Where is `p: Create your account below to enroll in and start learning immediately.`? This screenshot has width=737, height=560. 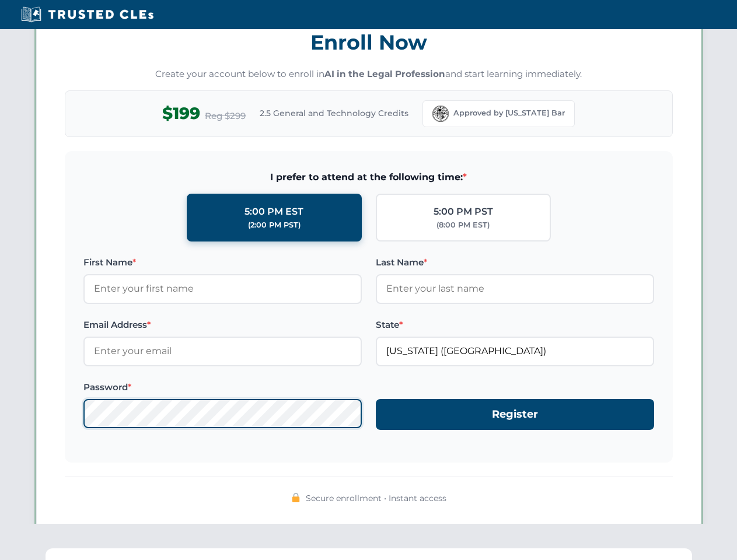 p: Create your account below to enroll in and start learning immediately. is located at coordinates (369, 74).